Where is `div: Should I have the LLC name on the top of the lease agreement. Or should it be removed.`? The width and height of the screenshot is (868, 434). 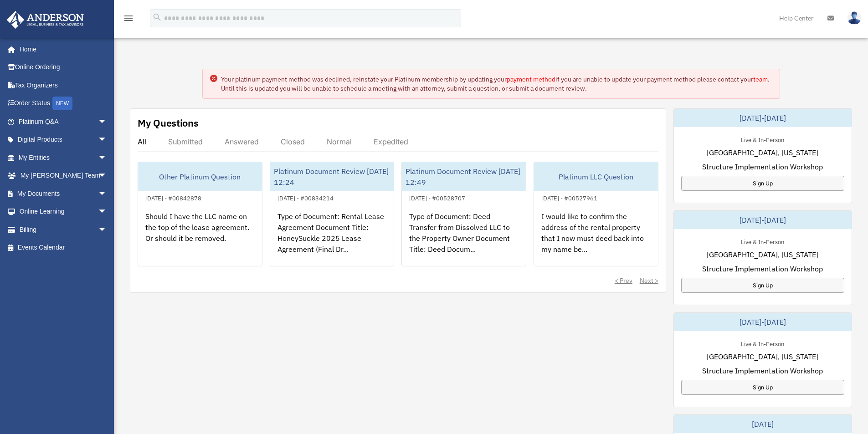 div: Should I have the LLC name on the top of the lease agreement. Or should it be removed. is located at coordinates (200, 239).